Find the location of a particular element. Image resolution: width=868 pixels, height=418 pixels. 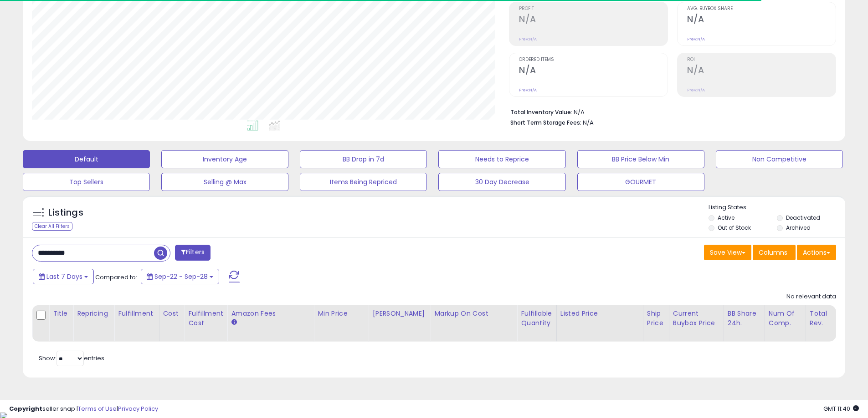

div: Fulfillment Cost is located at coordinates (205, 319).